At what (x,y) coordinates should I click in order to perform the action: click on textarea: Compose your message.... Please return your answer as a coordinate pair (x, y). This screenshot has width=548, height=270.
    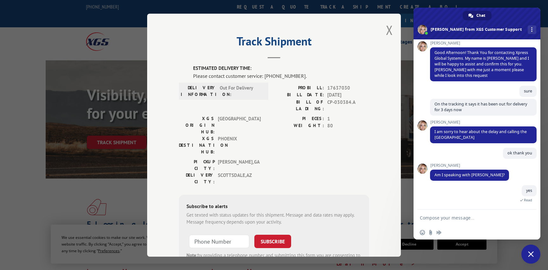
    Looking at the image, I should click on (470, 218).